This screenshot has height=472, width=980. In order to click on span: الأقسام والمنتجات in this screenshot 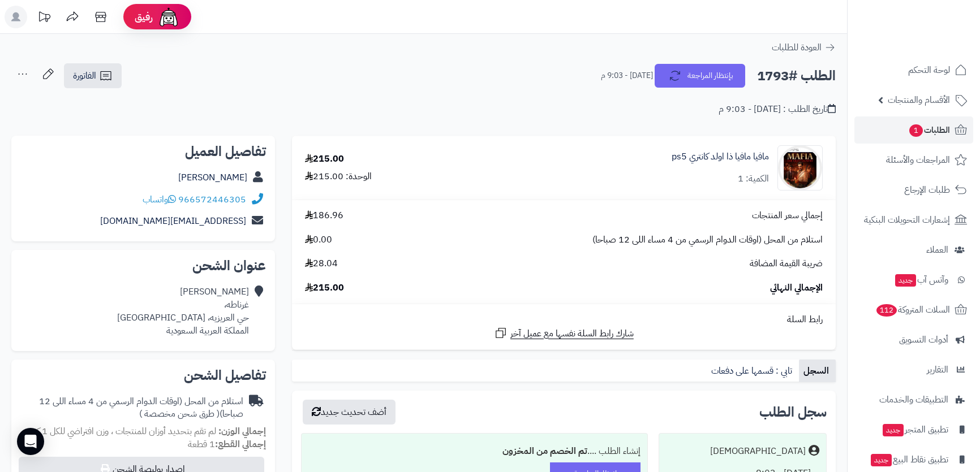, I will do `click(919, 100)`.